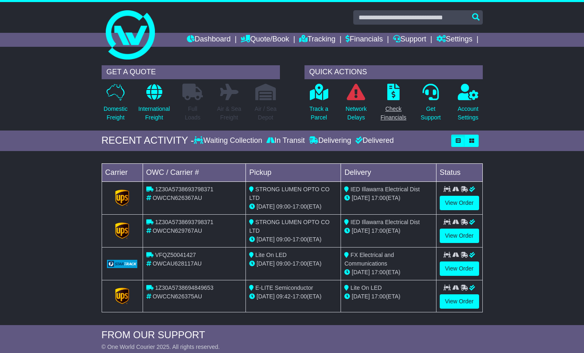  Describe the element at coordinates (468, 105) in the screenshot. I see `a: AccountSettings` at that location.